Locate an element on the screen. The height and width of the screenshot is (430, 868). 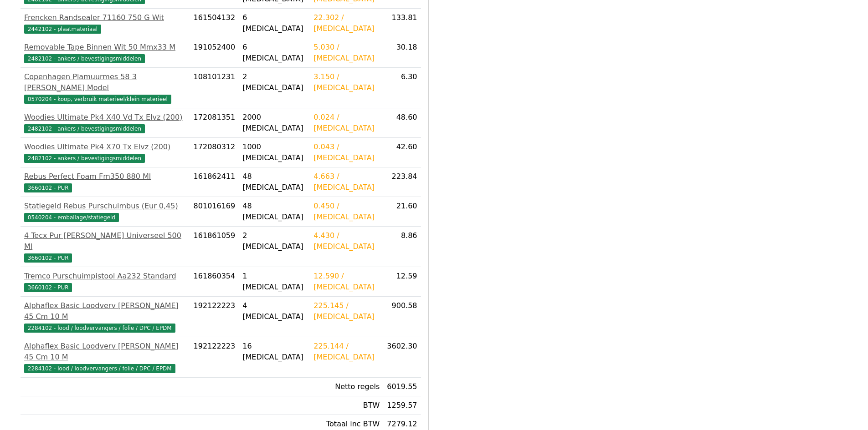
td: 801016169 is located at coordinates (214, 212).